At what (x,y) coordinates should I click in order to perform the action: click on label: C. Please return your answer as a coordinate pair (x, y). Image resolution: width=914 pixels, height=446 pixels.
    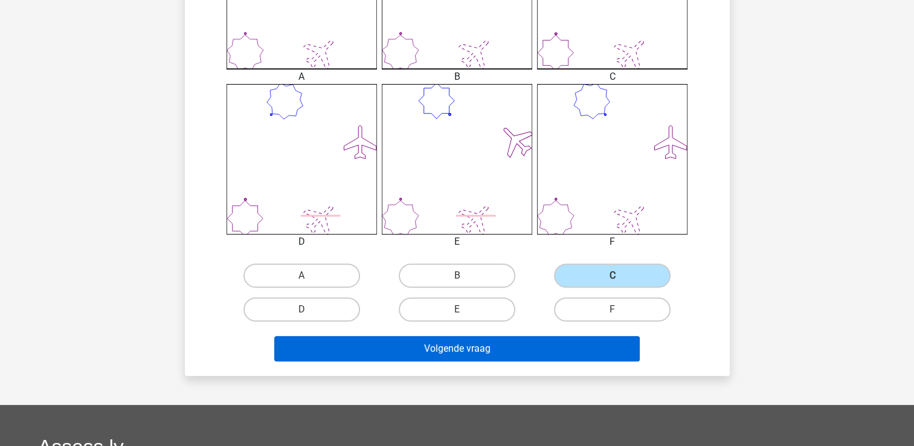
    Looking at the image, I should click on (612, 275).